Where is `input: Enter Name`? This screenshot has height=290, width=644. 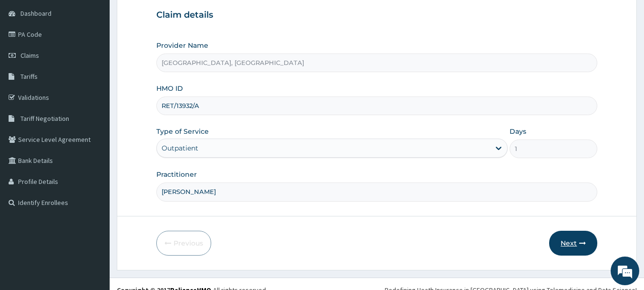 input: Enter Name is located at coordinates (377, 192).